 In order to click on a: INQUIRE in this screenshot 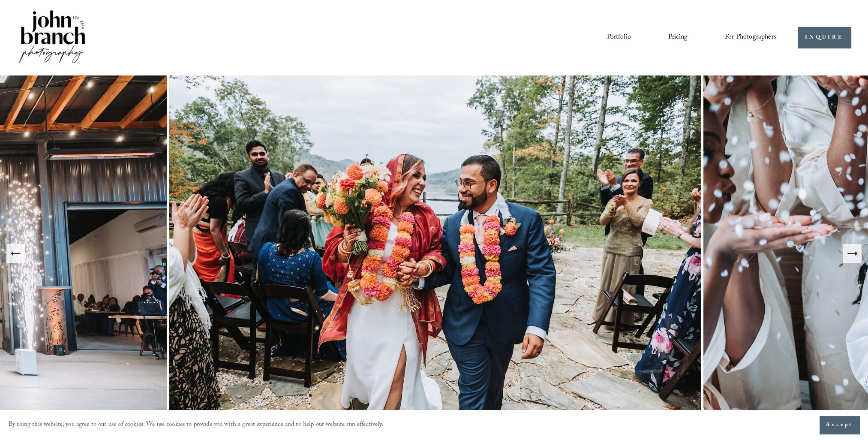, I will do `click(824, 37)`.